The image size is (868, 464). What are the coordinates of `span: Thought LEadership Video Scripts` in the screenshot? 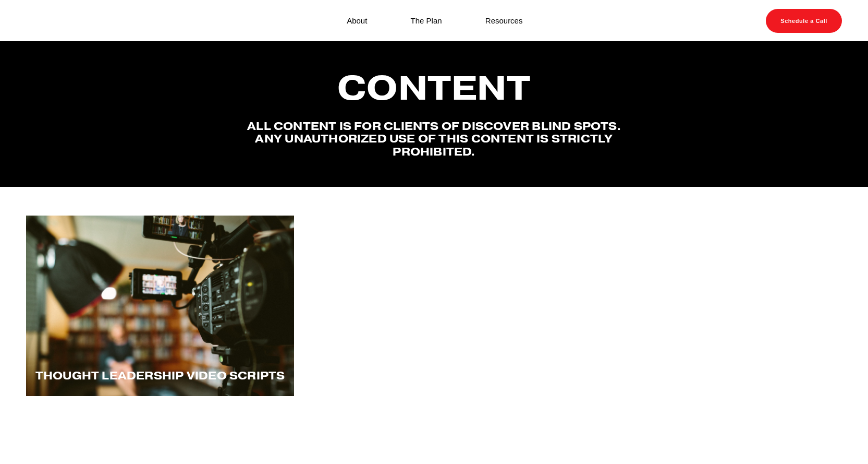 It's located at (160, 375).